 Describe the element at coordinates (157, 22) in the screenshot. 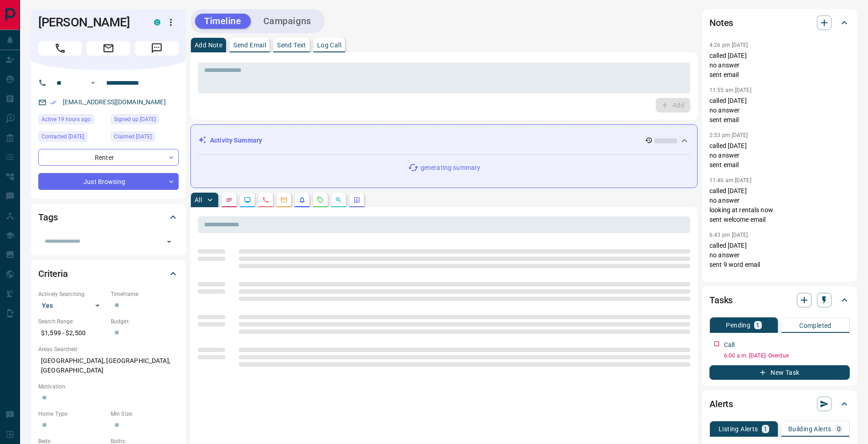

I see `div: condos.ca` at that location.